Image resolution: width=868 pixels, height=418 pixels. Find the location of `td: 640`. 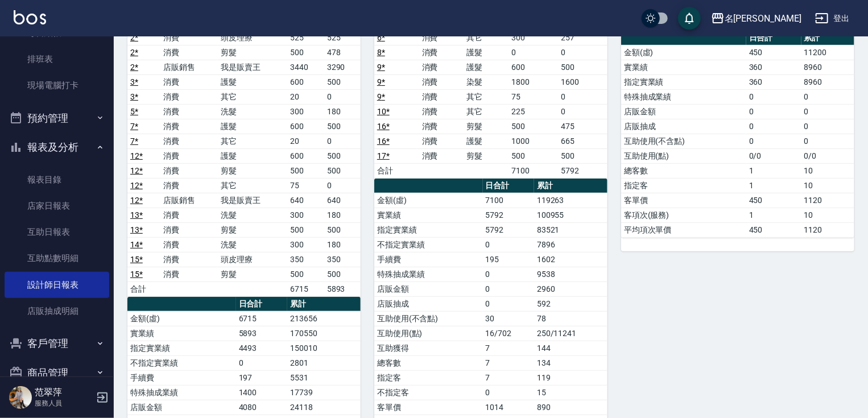

td: 640 is located at coordinates (306, 200).